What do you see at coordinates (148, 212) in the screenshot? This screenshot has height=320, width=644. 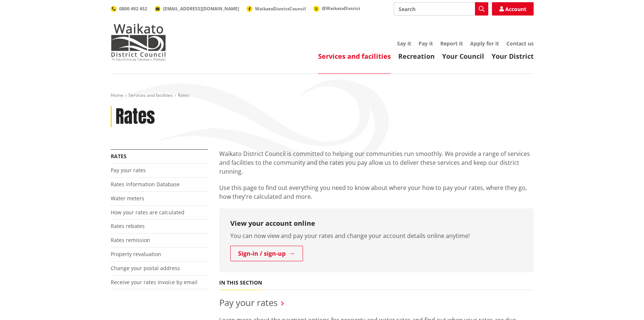 I see `a: How your rates are calculated` at bounding box center [148, 212].